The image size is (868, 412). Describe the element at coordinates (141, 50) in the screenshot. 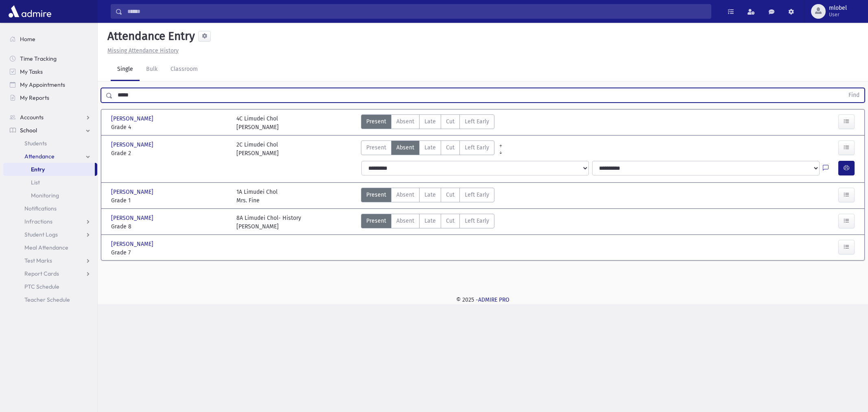

I see `a: Missing Attendance History` at that location.